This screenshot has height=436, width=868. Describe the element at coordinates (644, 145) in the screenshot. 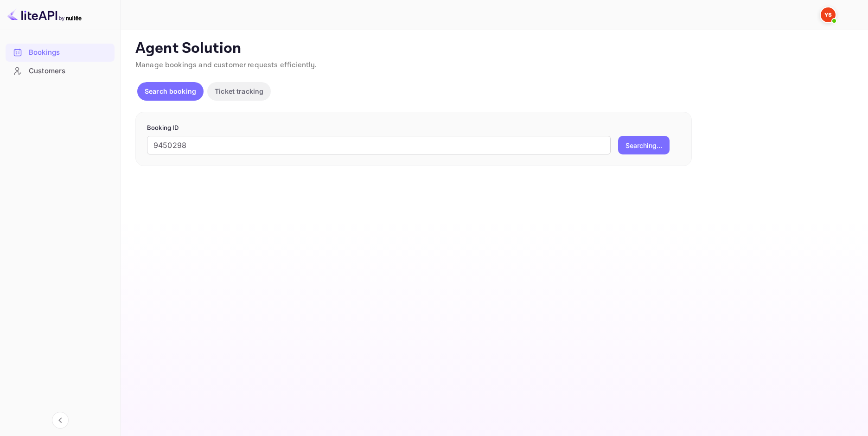

I see `button: Searching...` at that location.